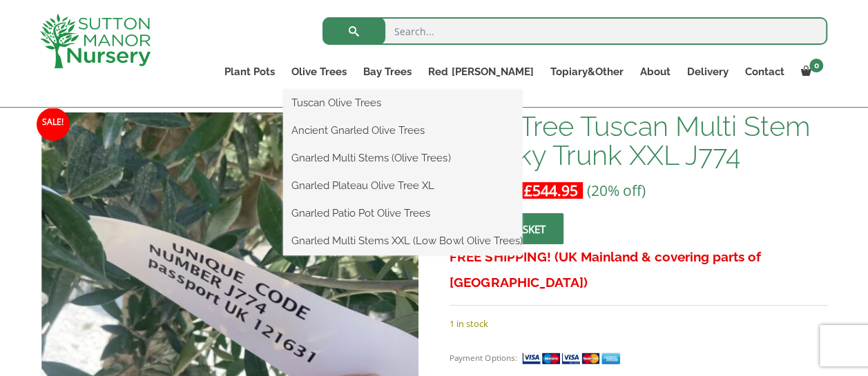 The height and width of the screenshot is (376, 868). What do you see at coordinates (53, 124) in the screenshot?
I see `span: Sale!` at bounding box center [53, 124].